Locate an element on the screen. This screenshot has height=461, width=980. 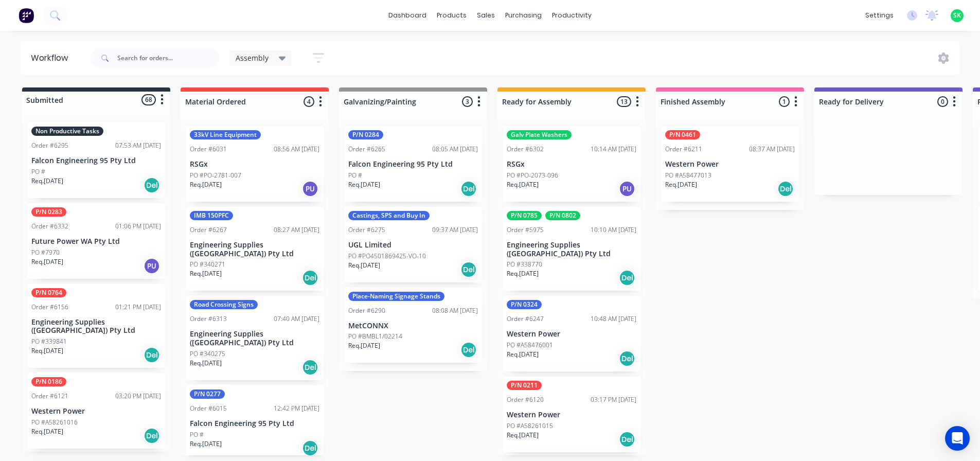
div: Road Crossing Signs is located at coordinates (224, 304).